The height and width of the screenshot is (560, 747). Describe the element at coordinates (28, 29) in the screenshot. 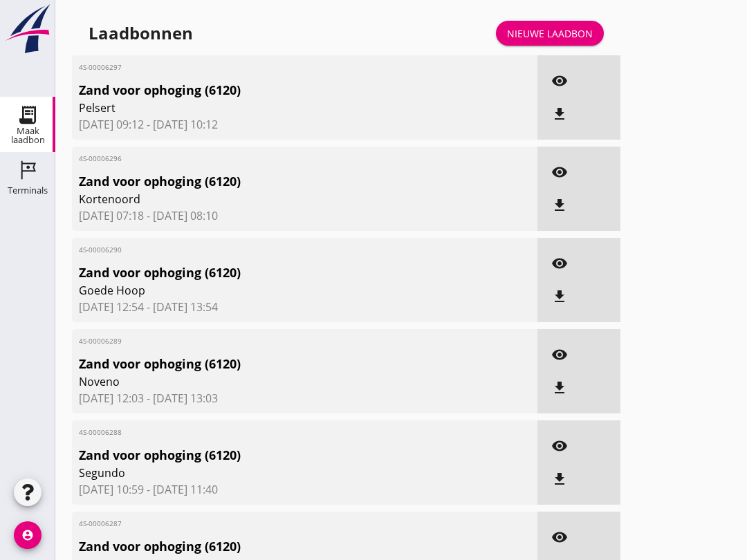

I see `img: logo-small.a267ee39.svg` at that location.